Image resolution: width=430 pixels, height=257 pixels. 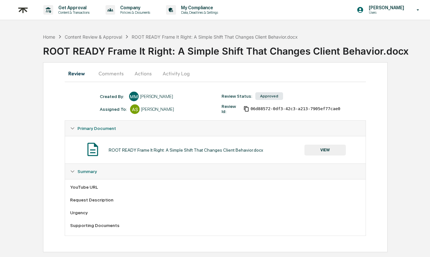 I want to click on div: Request Description, so click(x=215, y=200).